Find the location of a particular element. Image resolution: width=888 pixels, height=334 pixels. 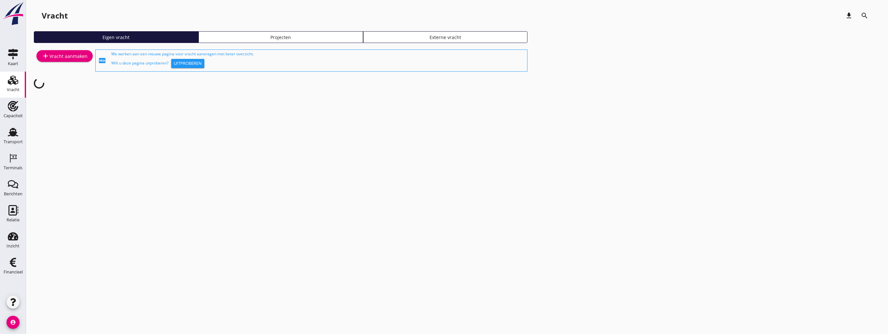

div: Vracht aanmaken is located at coordinates (64, 56).